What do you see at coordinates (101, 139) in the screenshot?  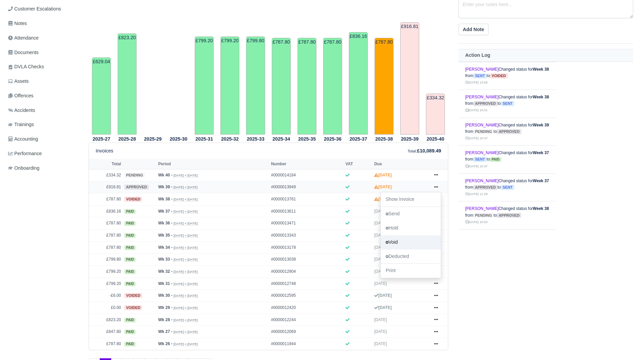 I see `th: 2025-27` at bounding box center [101, 139].